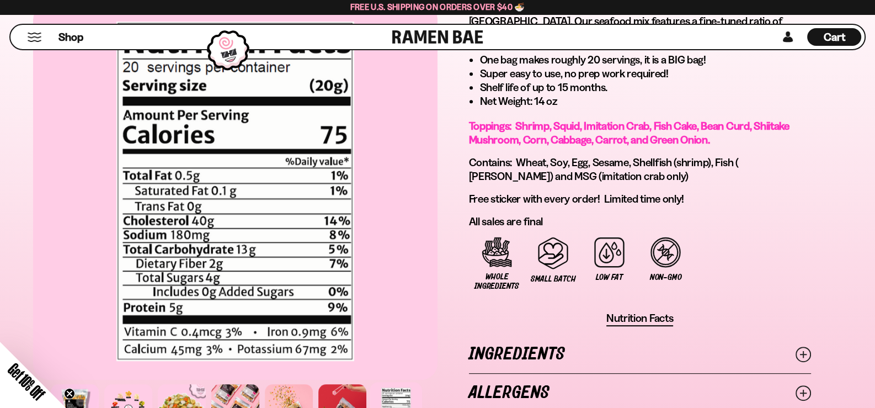 This screenshot has width=875, height=408. Describe the element at coordinates (71, 37) in the screenshot. I see `a: Shop` at that location.